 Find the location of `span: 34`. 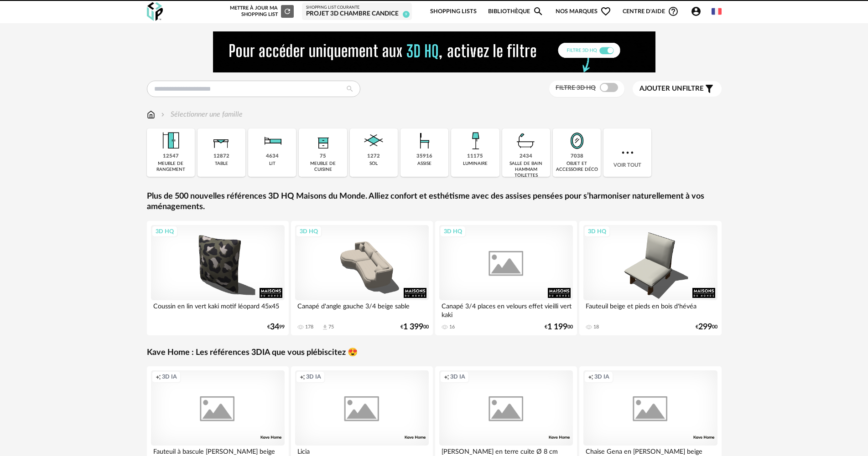

span: 34 is located at coordinates (274, 327).